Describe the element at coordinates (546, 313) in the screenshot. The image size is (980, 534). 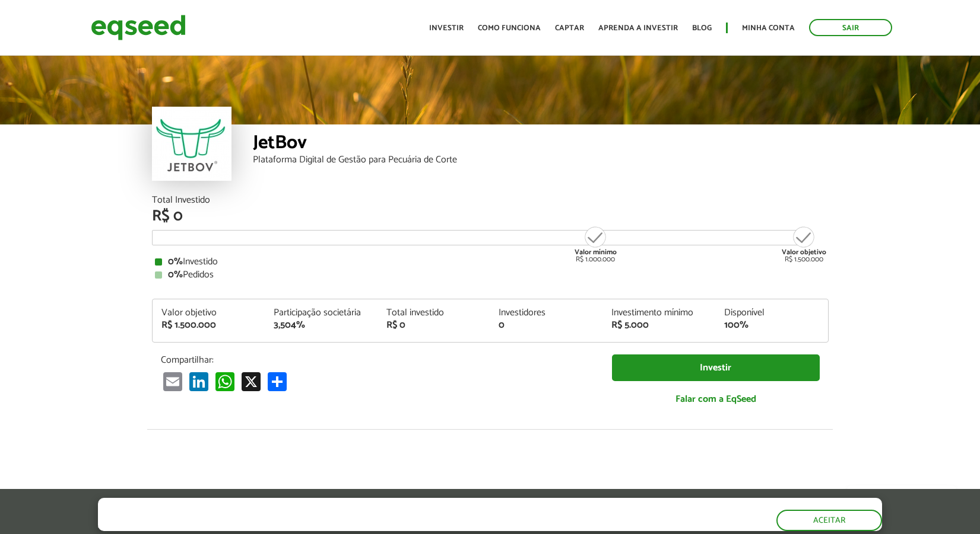
I see `div: Investidores` at that location.